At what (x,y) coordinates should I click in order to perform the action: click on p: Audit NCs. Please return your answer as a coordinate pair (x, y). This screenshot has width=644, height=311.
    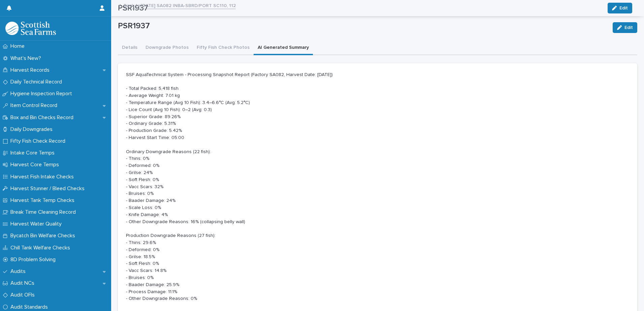
    Looking at the image, I should click on (23, 283).